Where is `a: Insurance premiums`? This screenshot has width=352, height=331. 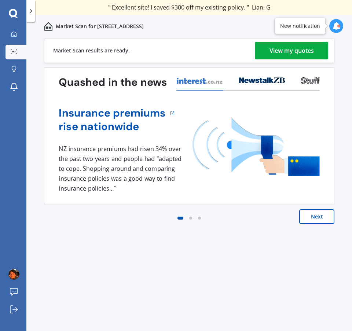
a: Insurance premiums is located at coordinates (112, 113).